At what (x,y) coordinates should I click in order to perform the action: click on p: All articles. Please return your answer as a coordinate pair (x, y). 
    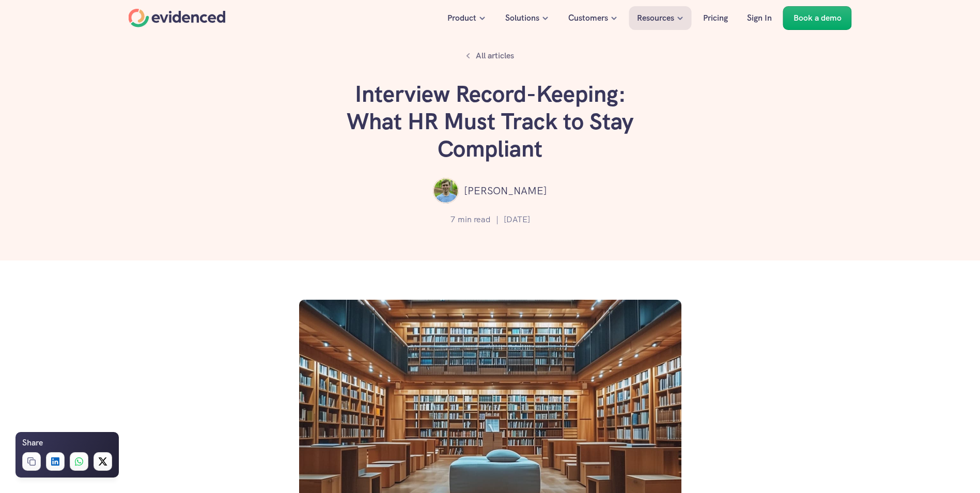
    Looking at the image, I should click on (495, 56).